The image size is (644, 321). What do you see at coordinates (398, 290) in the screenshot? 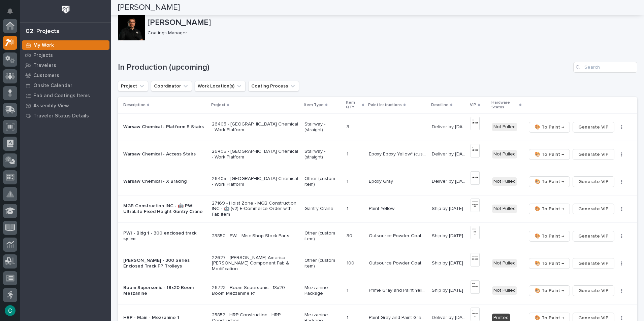
I see `p: Prime Gray and Paint Yellow` at bounding box center [398, 290].